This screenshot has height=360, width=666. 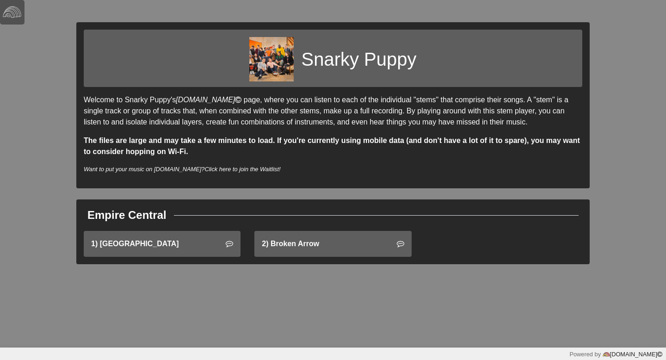 I want to click on img: logo-white-4c48a5e4bebecaebe01ca5a9d34031cfd3d4ef9ae749242e8c4bf12ef99f53e8.png, so click(x=12, y=12).